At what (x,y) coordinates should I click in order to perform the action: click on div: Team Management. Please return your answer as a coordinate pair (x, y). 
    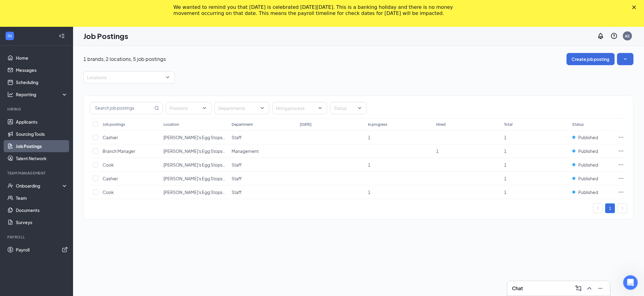
    Looking at the image, I should click on (37, 173).